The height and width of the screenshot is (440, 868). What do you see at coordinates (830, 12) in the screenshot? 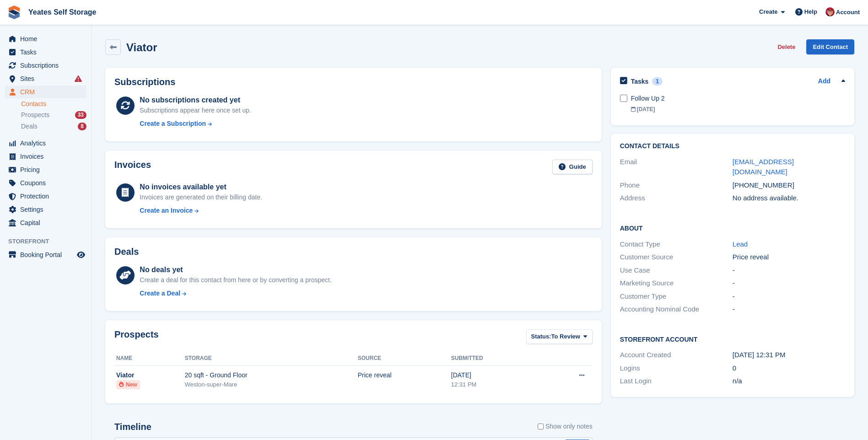
I see `img: Wendie Tanner` at bounding box center [830, 12].